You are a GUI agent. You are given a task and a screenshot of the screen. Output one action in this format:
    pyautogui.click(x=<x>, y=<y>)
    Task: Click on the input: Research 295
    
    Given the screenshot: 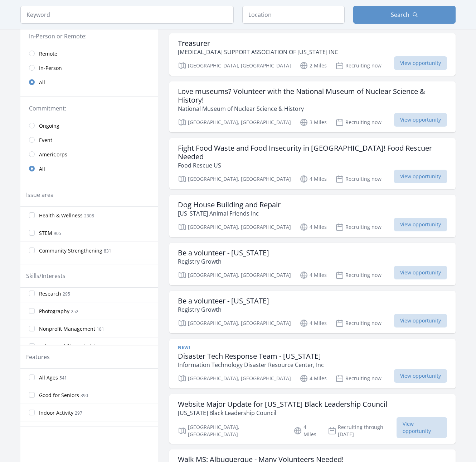 What is the action you would take?
    pyautogui.click(x=32, y=293)
    